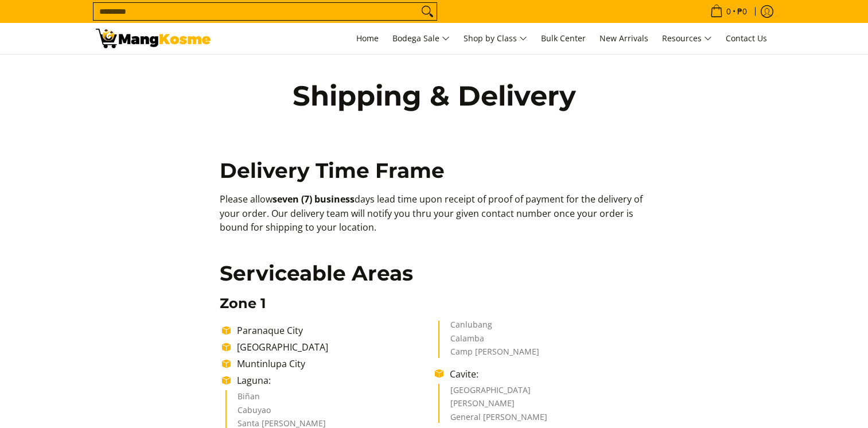 The width and height of the screenshot is (868, 428). What do you see at coordinates (687, 39) in the screenshot?
I see `span: Resources` at bounding box center [687, 39].